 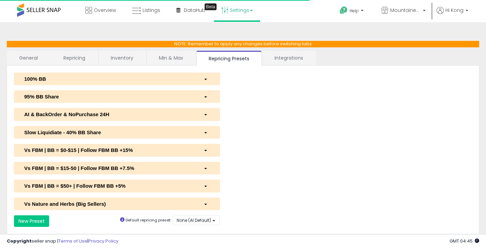 I want to click on span: DataHub, so click(x=194, y=10).